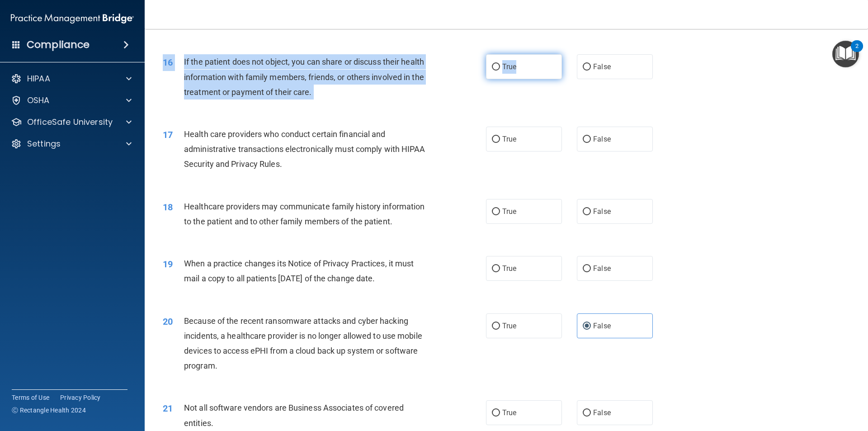 The height and width of the screenshot is (431, 868). I want to click on p: Settings, so click(44, 144).